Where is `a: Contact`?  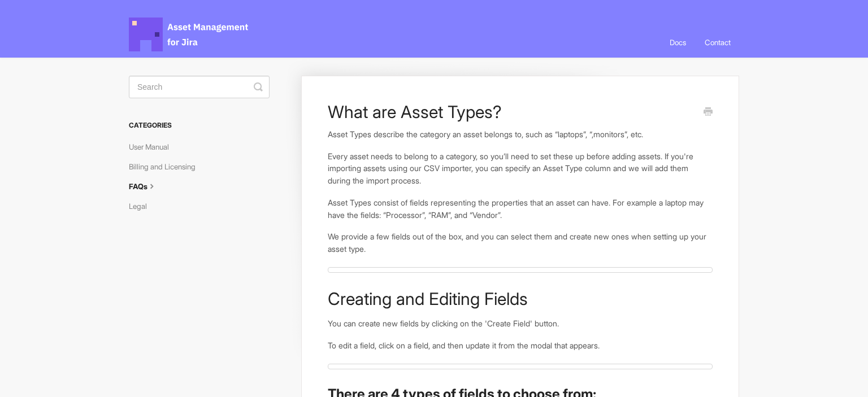
a: Contact is located at coordinates (718, 42).